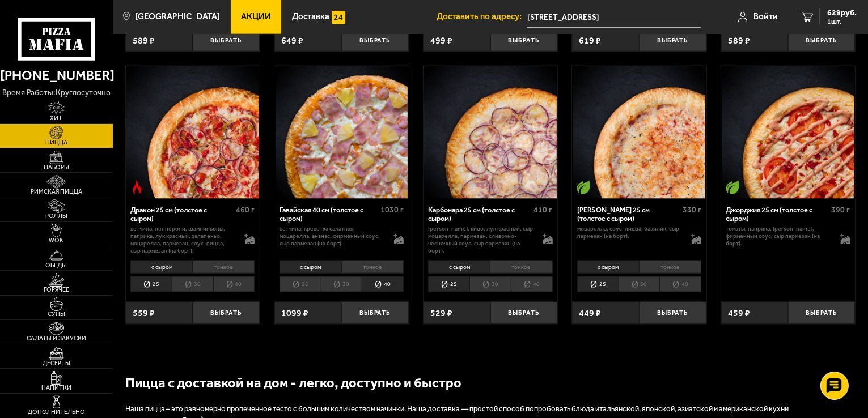 This screenshot has height=418, width=868. What do you see at coordinates (292, 41) in the screenshot?
I see `span: 649 ₽` at bounding box center [292, 41].